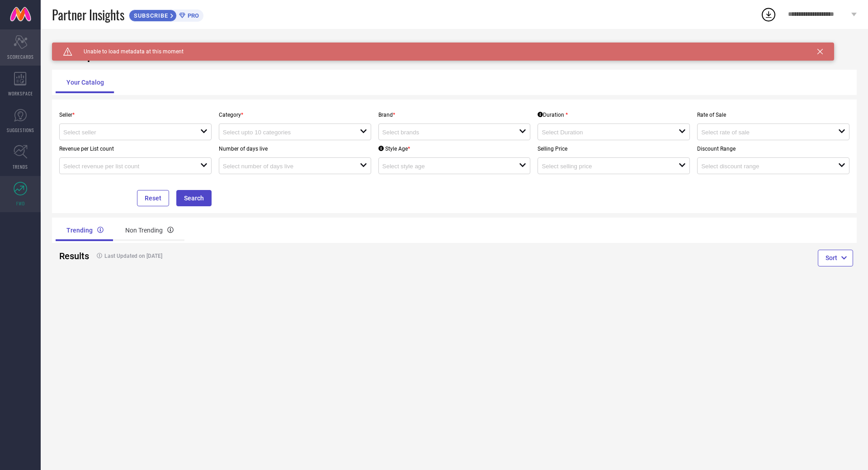 The height and width of the screenshot is (470, 868). I want to click on p: Number of days live, so click(295, 149).